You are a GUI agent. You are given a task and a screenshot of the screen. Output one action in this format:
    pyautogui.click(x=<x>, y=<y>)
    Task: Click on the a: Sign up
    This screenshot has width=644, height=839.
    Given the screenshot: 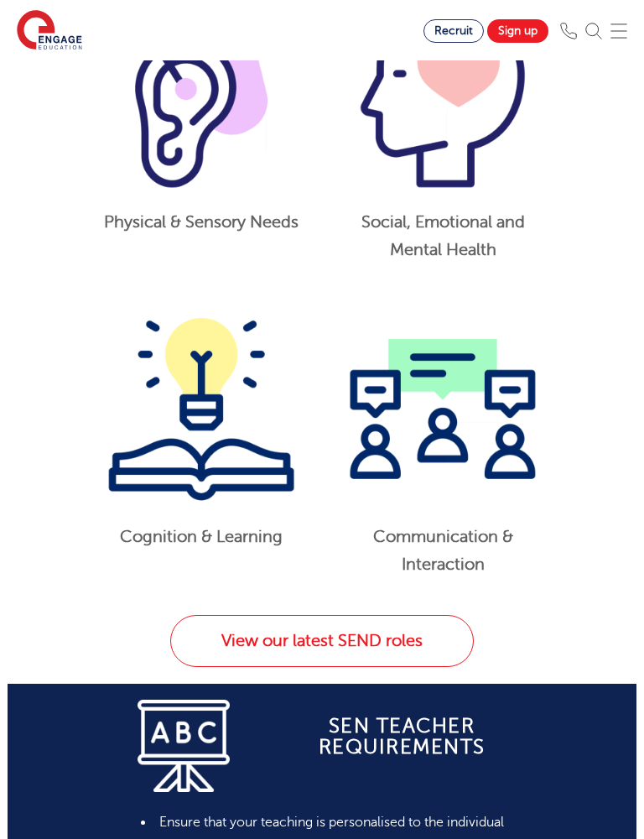 What is the action you would take?
    pyautogui.click(x=518, y=31)
    